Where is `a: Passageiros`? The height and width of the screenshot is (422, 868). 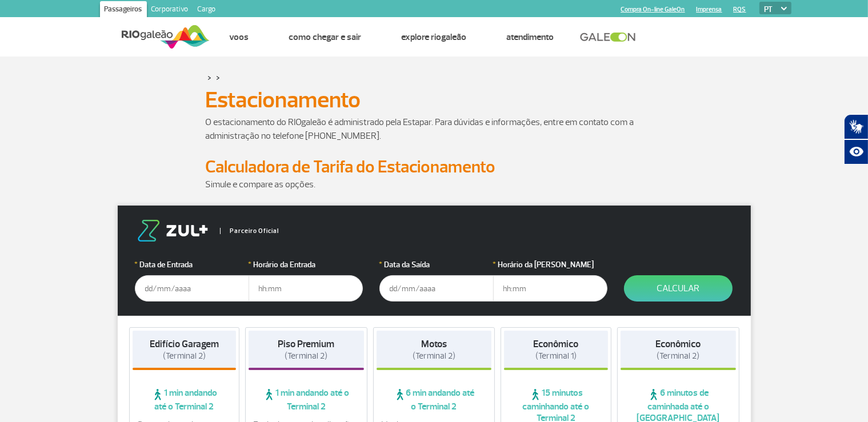 a: Passageiros is located at coordinates (124, 10).